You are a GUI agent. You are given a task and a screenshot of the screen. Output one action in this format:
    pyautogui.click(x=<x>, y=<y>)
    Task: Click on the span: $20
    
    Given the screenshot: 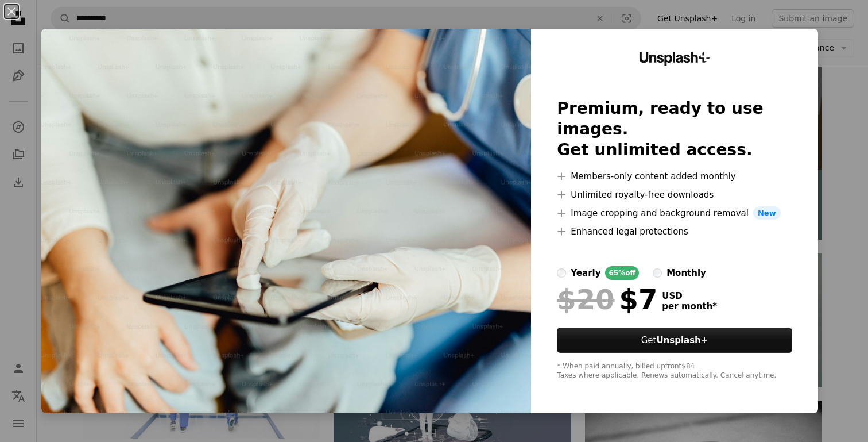 What is the action you would take?
    pyautogui.click(x=585, y=299)
    